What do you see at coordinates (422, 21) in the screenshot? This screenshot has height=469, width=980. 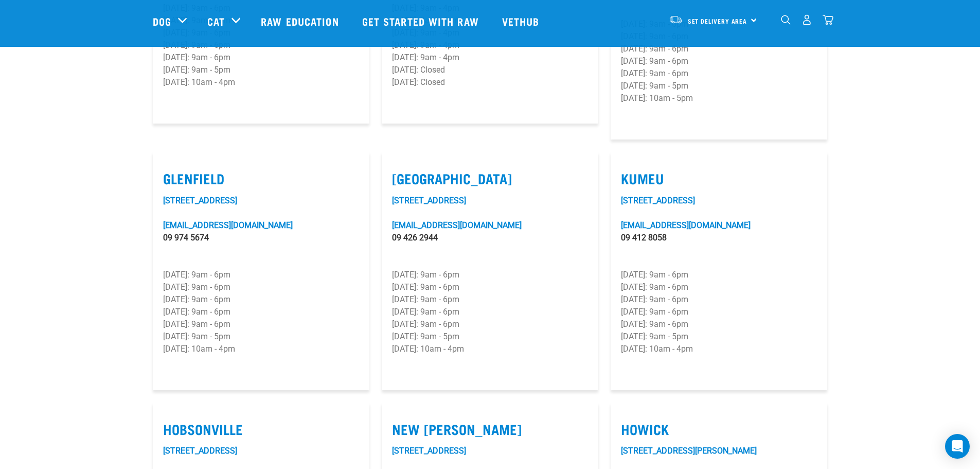 I see `a: Get started with Raw` at bounding box center [422, 21].